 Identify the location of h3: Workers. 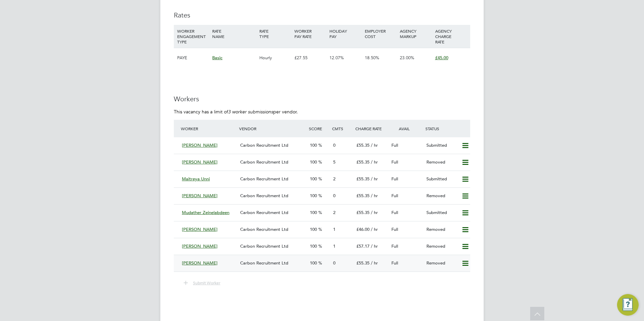
(322, 99).